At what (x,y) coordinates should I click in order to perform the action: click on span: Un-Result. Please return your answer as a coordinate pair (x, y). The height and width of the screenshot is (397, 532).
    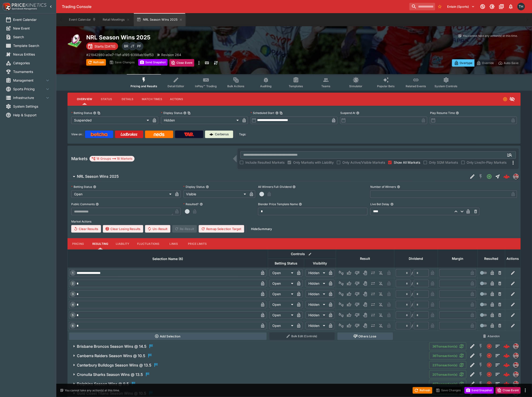
    Looking at the image, I should click on (158, 229).